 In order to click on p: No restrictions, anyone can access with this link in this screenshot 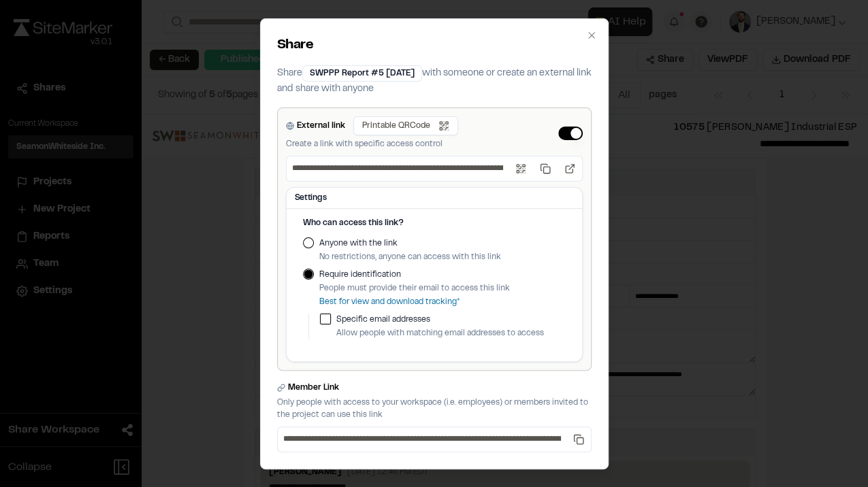, I will do `click(410, 257)`.